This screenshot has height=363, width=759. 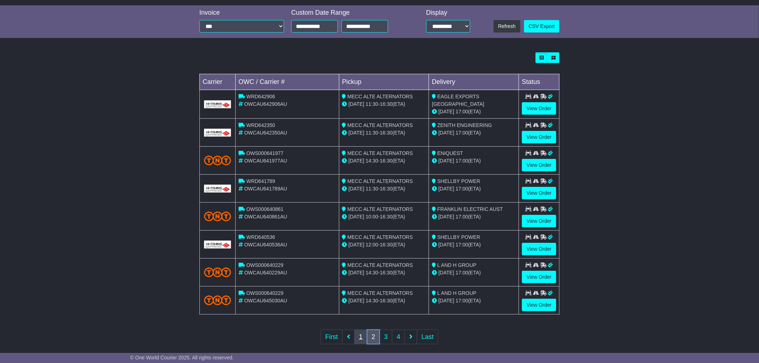 What do you see at coordinates (266, 133) in the screenshot?
I see `span: OWCAU642350AU` at bounding box center [266, 133].